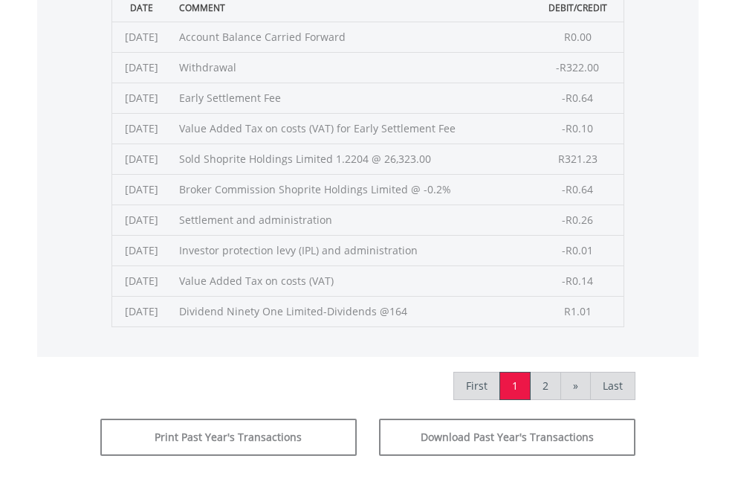 The image size is (735, 499). Describe the element at coordinates (578, 128) in the screenshot. I see `span: -R0.10` at that location.